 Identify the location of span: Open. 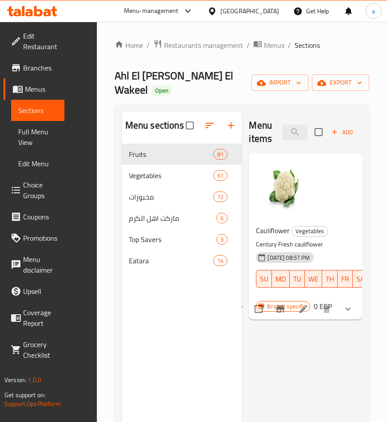
(162, 91).